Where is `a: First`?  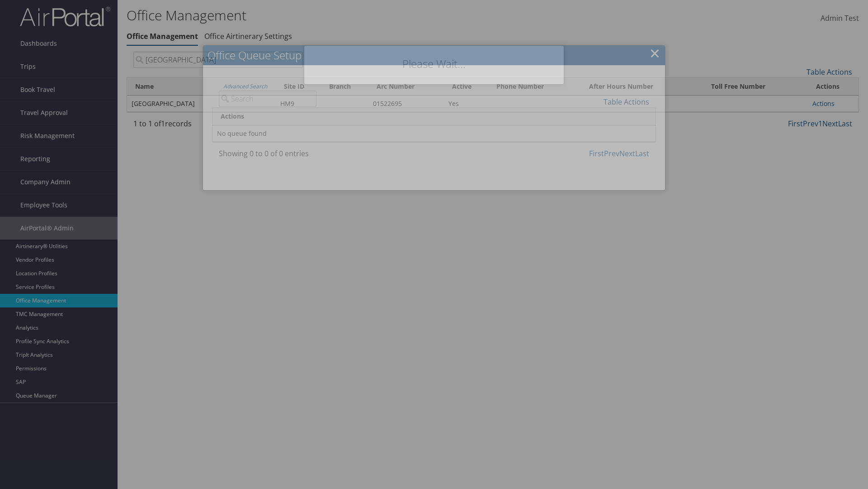 a: First is located at coordinates (596, 154).